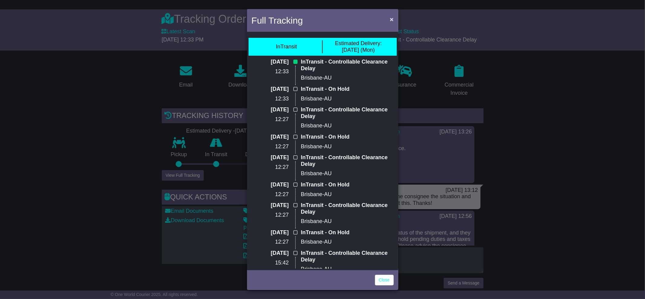 The width and height of the screenshot is (645, 299). What do you see at coordinates (286, 47) in the screenshot?
I see `div: InTransit` at bounding box center [286, 47].